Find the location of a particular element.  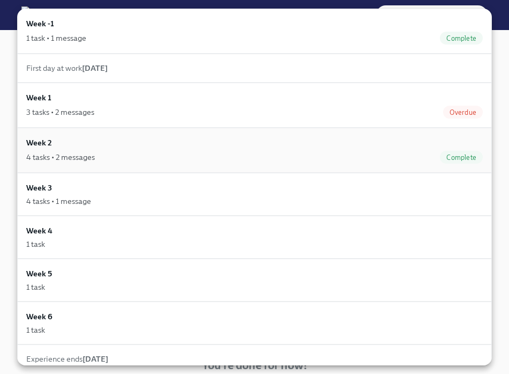

h6: Week -1 is located at coordinates (40, 24).